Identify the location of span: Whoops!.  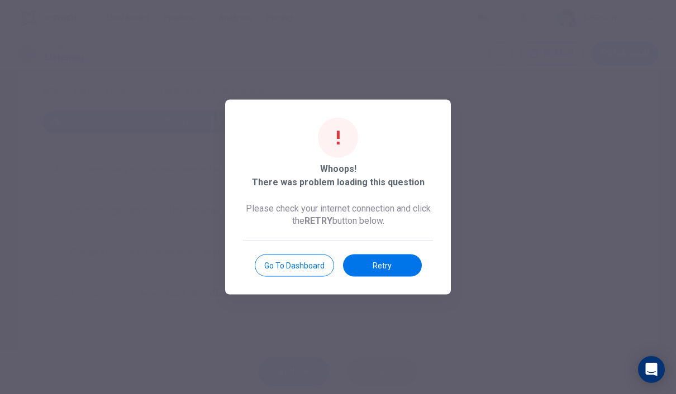
(338, 169).